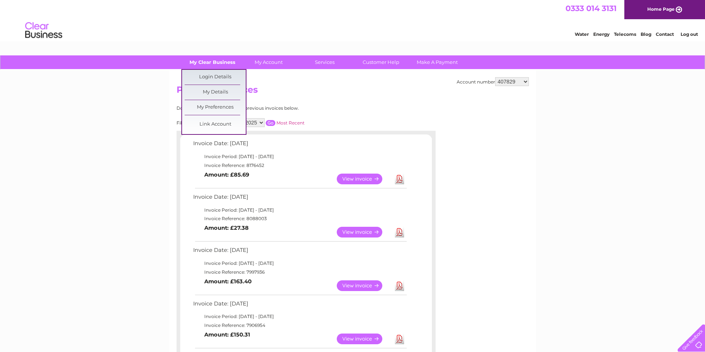  Describe the element at coordinates (215, 92) in the screenshot. I see `a: My Details` at that location.